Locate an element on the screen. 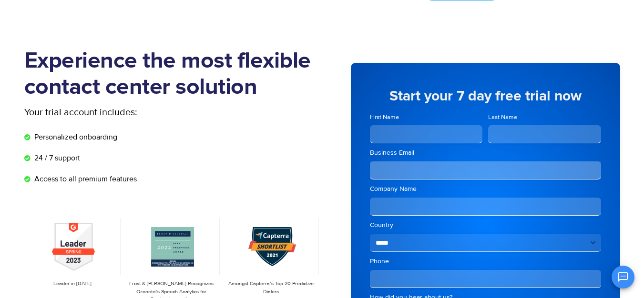  span: Personalized onboarding is located at coordinates (74, 138).